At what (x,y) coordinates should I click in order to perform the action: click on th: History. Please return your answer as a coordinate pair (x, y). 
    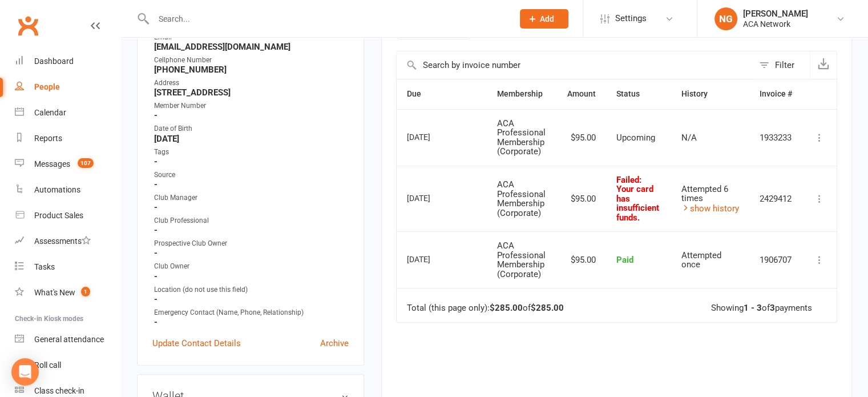
    Looking at the image, I should click on (710, 94).